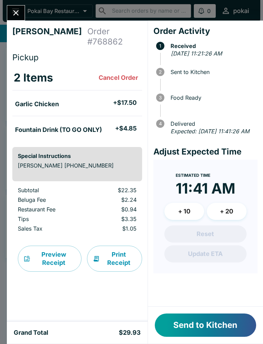 The width and height of the screenshot is (263, 344). What do you see at coordinates (160, 98) in the screenshot?
I see `text: 3` at bounding box center [160, 98].